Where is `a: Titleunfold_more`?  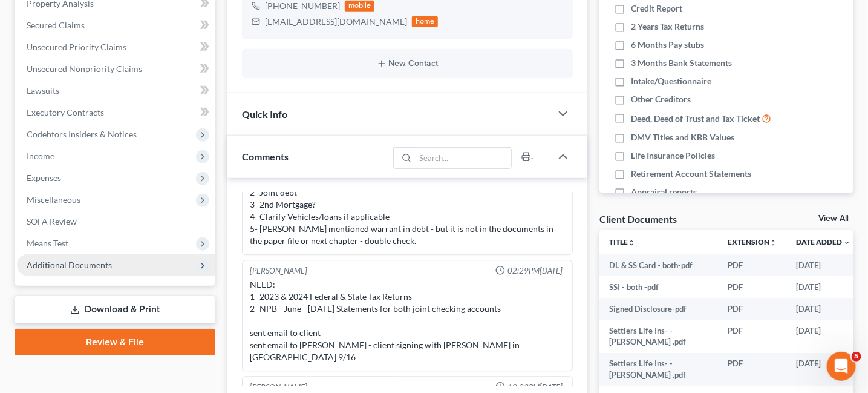
a: Titleunfold_more is located at coordinates (621, 241).